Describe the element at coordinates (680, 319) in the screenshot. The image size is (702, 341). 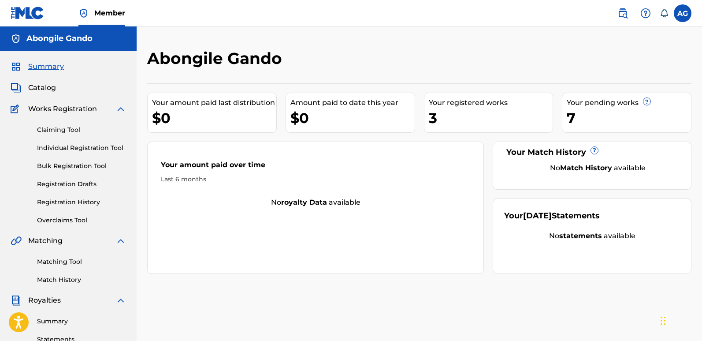
I see `div: Chat Widget` at that location.